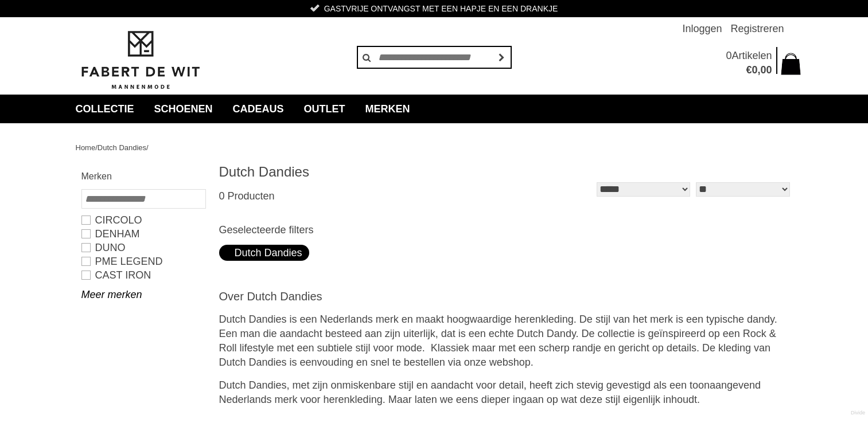  Describe the element at coordinates (246, 196) in the screenshot. I see `span: 0 Producten` at that location.